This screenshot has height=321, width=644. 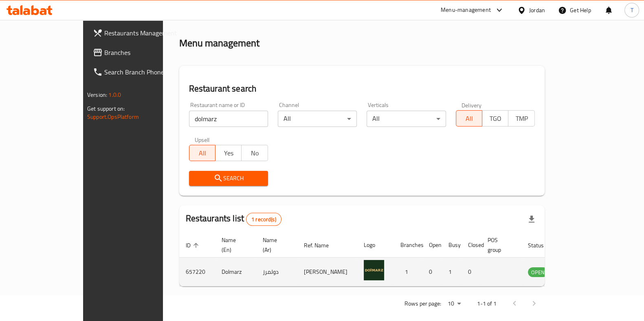 What do you see at coordinates (242, 15) in the screenshot?
I see `span: Menu management` at bounding box center [242, 15].